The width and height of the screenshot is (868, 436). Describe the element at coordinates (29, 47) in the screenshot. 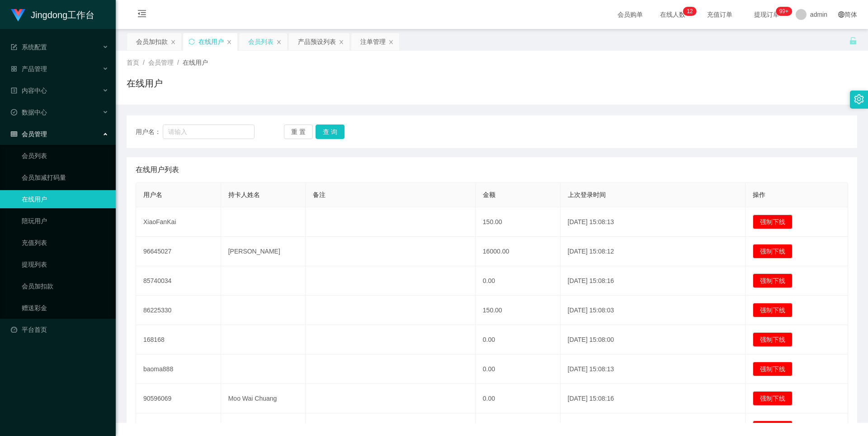

I see `span: 系统配置` at that location.